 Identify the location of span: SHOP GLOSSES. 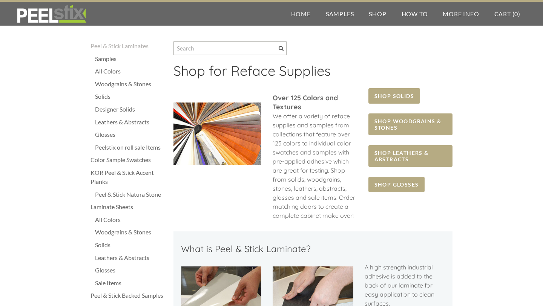
(397, 184).